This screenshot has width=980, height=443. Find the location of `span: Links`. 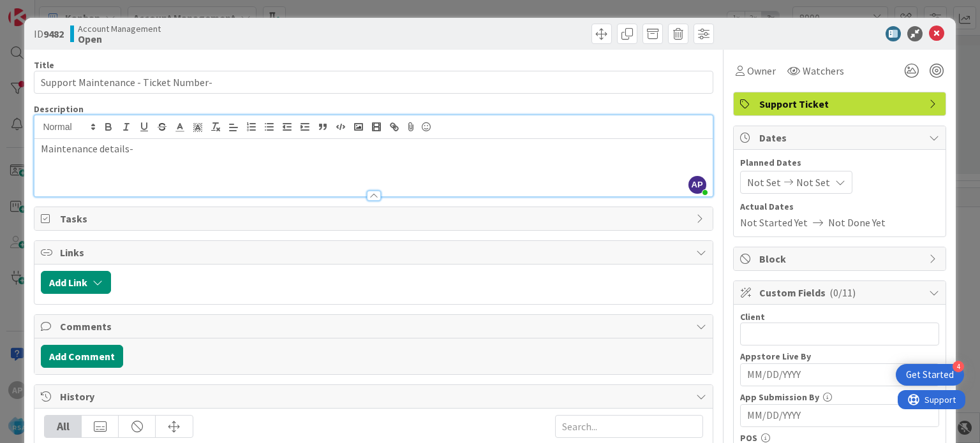

span: Links is located at coordinates (374, 252).